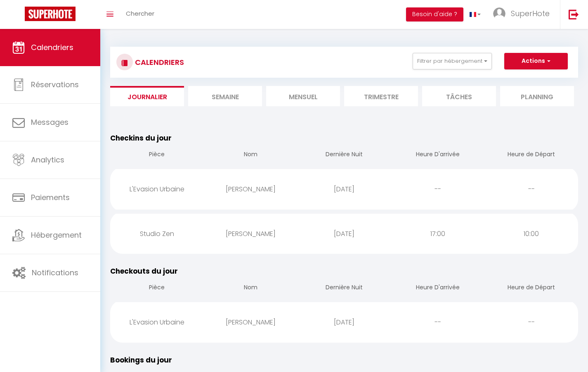  Describe the element at coordinates (55, 272) in the screenshot. I see `span: Notifications` at that location.